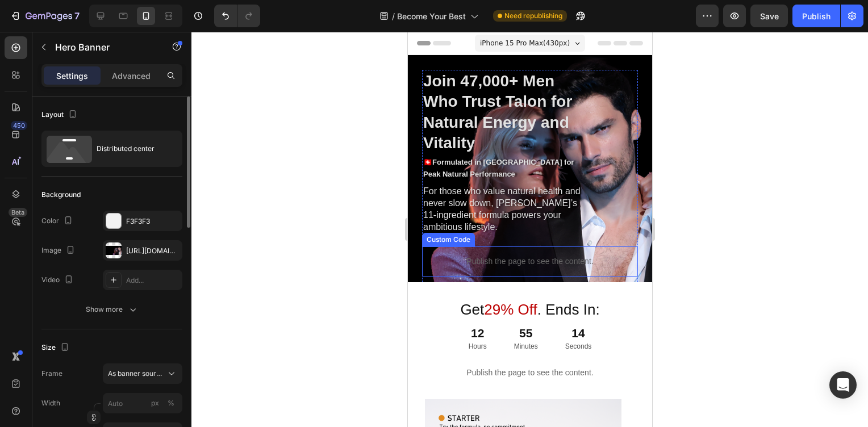 The image size is (868, 427). I want to click on p: Seconds, so click(171, 315).